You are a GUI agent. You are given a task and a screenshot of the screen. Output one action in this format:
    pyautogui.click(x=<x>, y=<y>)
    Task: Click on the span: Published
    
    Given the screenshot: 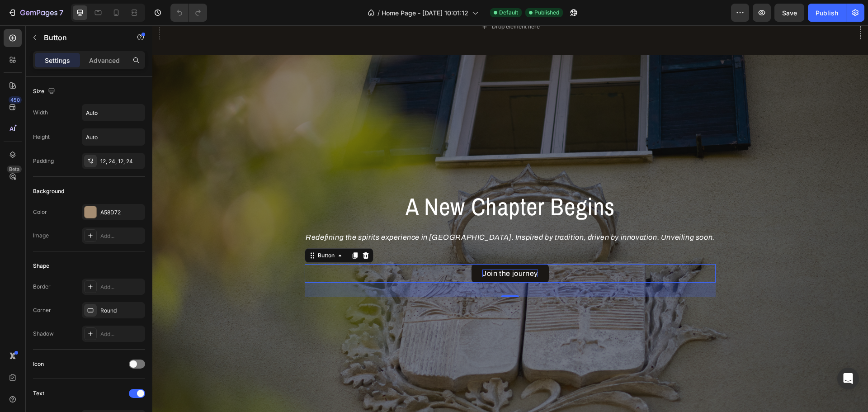 What is the action you would take?
    pyautogui.click(x=546, y=13)
    